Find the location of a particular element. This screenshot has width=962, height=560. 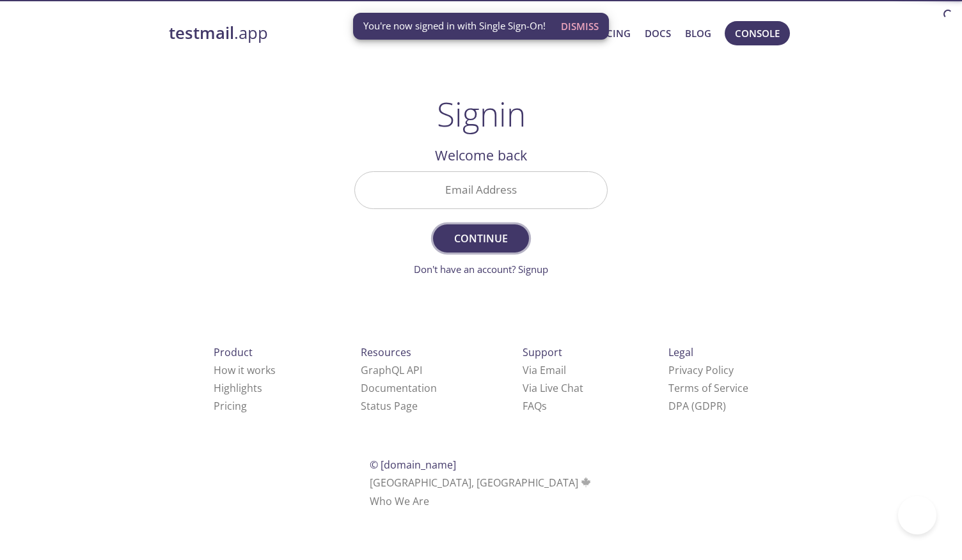

a: testmail.app is located at coordinates (344, 33).